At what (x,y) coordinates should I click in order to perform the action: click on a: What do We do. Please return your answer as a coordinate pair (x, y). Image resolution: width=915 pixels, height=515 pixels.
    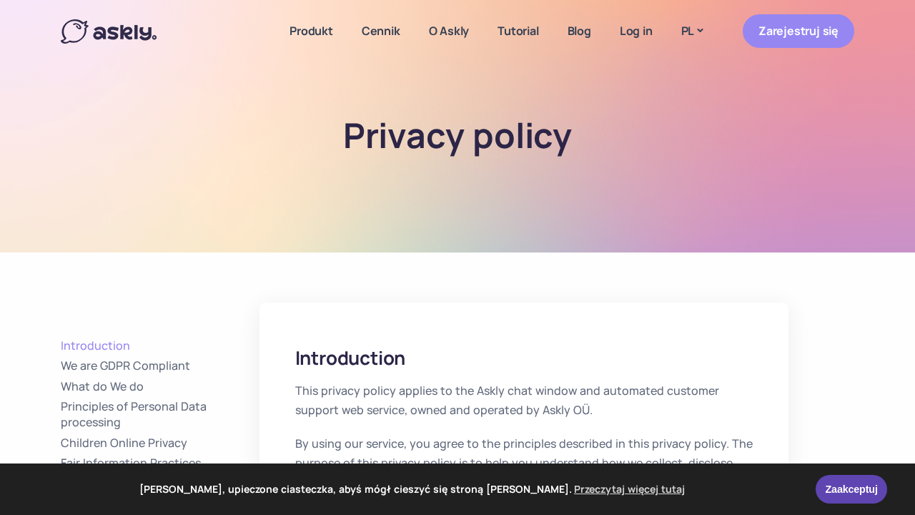
    Looking at the image, I should click on (160, 387).